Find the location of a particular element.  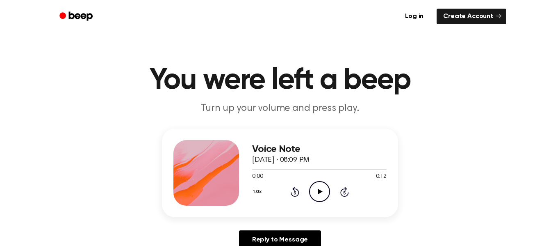

span: 0:00 is located at coordinates (258, 176).